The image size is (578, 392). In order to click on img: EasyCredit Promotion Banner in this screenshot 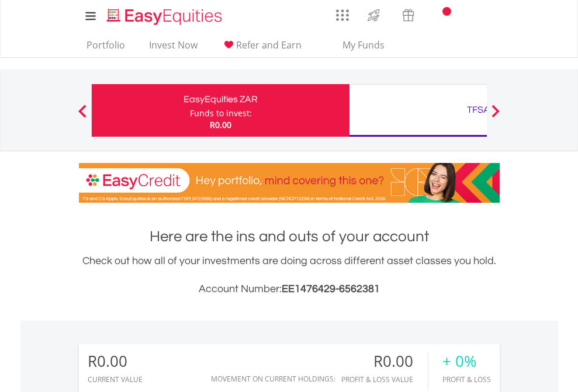, I will do `click(289, 183)`.